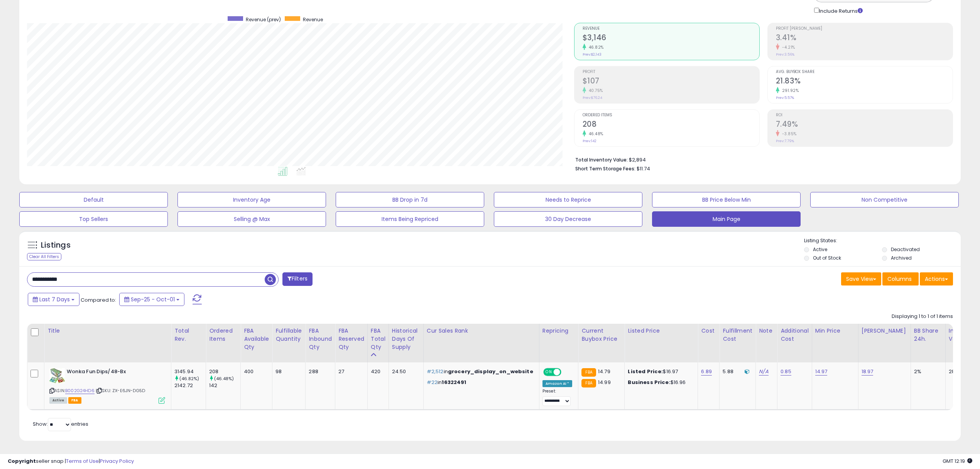  I want to click on a: 14.97, so click(822, 371).